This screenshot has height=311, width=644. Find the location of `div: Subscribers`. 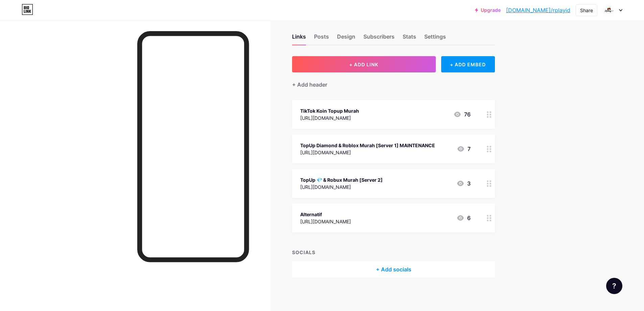

div: Subscribers is located at coordinates (379, 39).